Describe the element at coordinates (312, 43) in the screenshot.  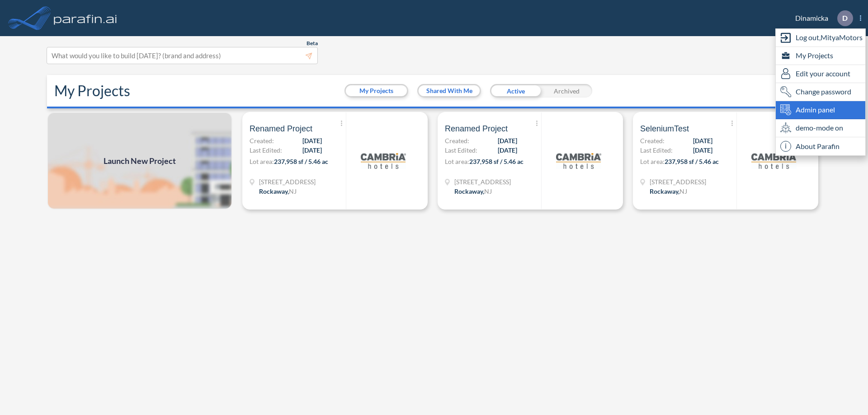
I see `span: Beta` at that location.